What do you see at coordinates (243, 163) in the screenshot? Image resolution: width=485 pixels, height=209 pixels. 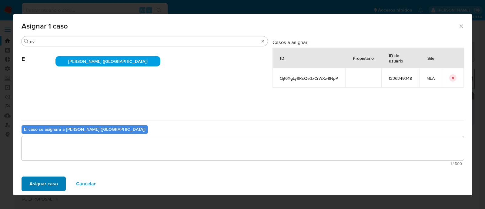 I see `span: Máximo 500 caracteres` at bounding box center [243, 163].